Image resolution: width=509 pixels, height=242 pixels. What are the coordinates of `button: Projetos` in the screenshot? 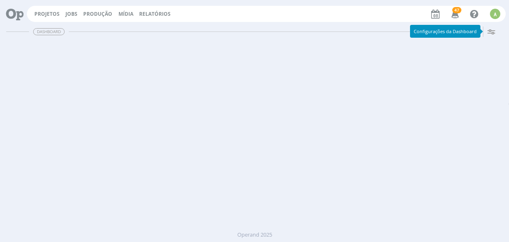 It's located at (47, 14).